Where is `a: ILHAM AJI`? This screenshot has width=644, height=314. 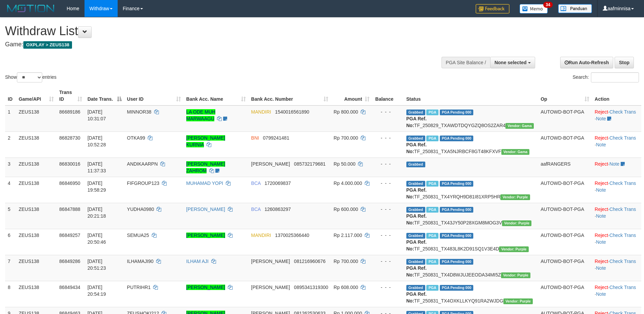
a: ILHAM AJI is located at coordinates (197, 261).